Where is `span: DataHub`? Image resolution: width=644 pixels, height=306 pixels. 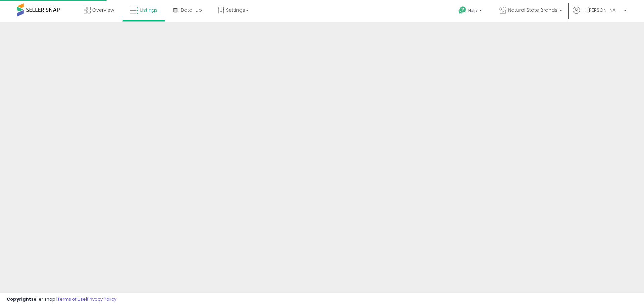 span: DataHub is located at coordinates (191, 10).